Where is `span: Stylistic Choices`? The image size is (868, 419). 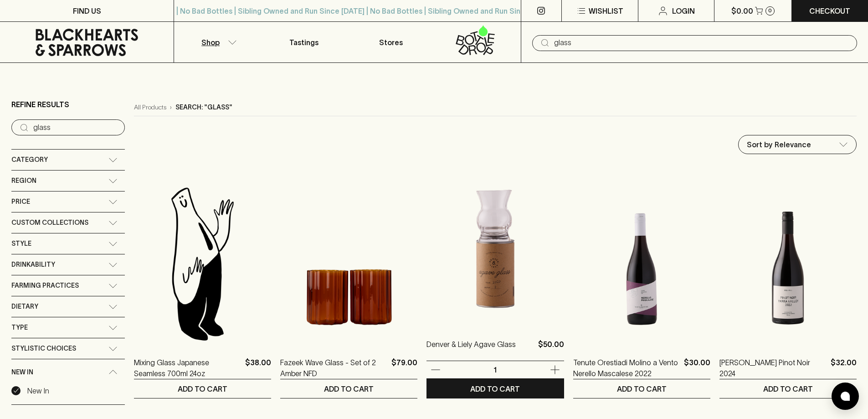
span: Stylistic Choices is located at coordinates (44, 349).